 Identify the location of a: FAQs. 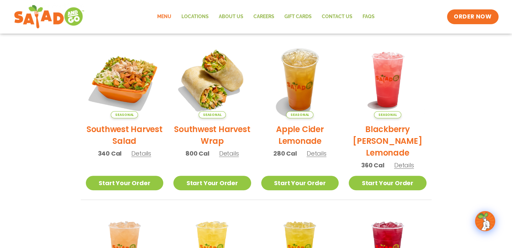
(368, 17).